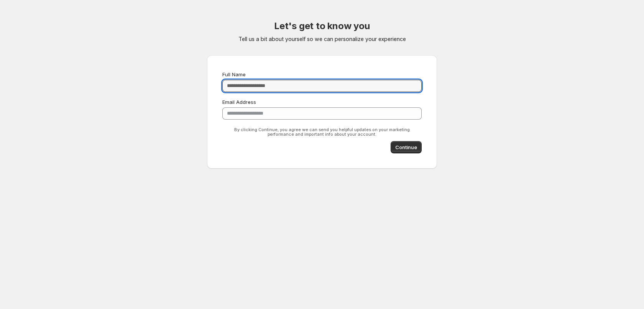 This screenshot has width=644, height=309. I want to click on h2: Let's get to know you, so click(322, 26).